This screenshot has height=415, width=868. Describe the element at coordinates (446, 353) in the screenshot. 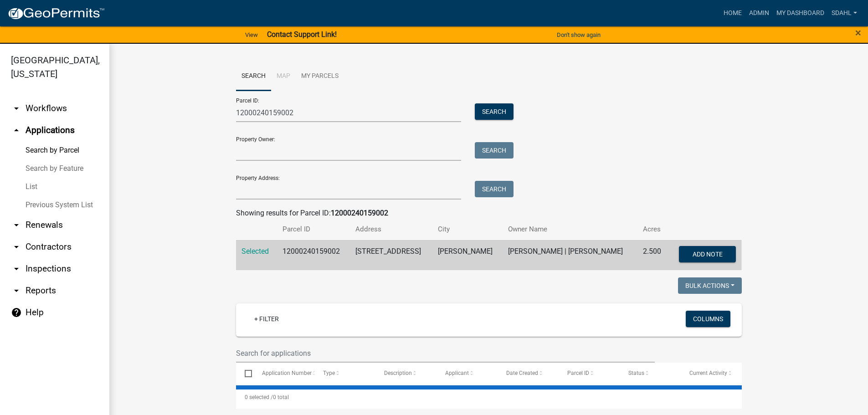

I see `input: Search for applications` at that location.